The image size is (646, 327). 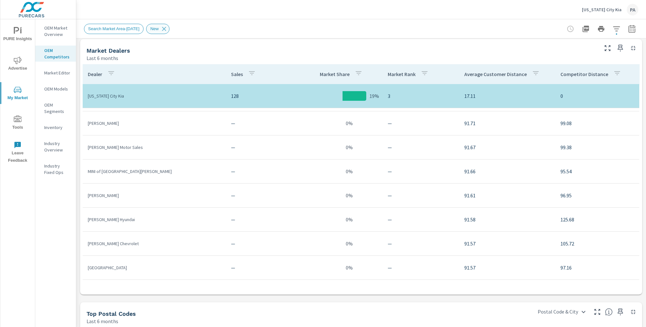 What do you see at coordinates (508, 123) in the screenshot?
I see `p: 91.71` at bounding box center [508, 123].